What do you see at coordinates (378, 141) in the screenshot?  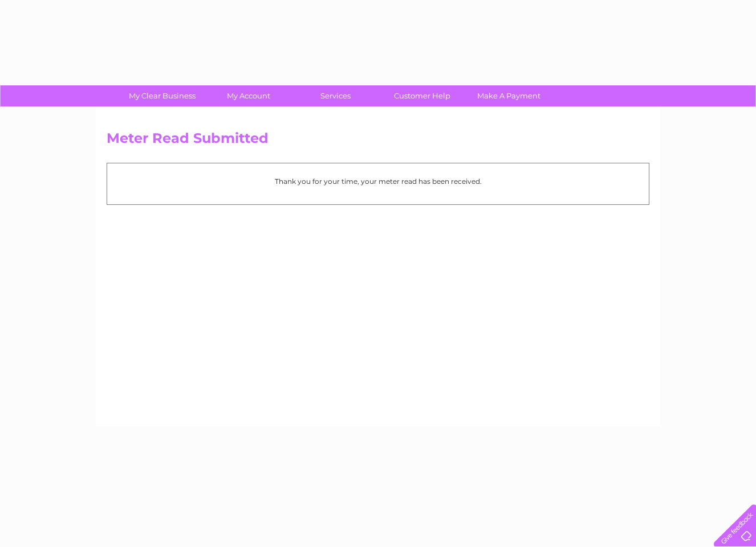 I see `h2: Meter Read Submitted` at bounding box center [378, 141].